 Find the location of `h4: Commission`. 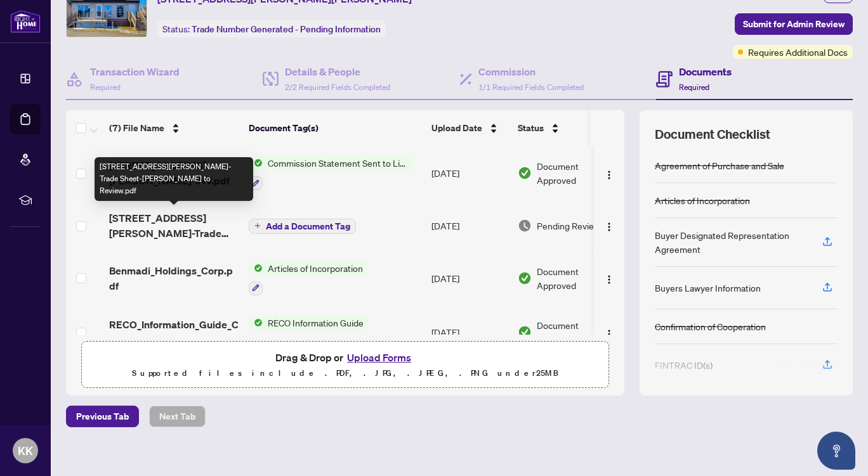

h4: Commission is located at coordinates (531, 71).